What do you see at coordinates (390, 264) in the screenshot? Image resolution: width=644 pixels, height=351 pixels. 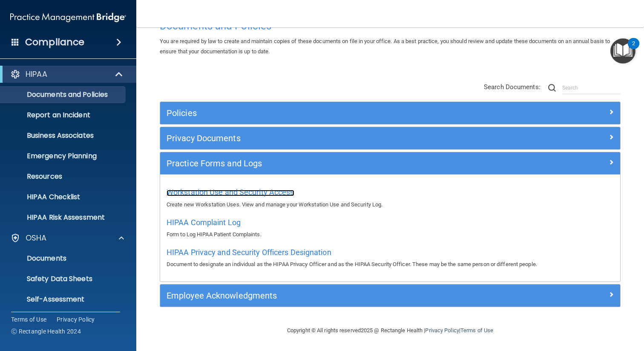 I see `p: Document to designate an individual as the HIPAA Privacy Officer and as the HIPAA Security Office...` at bounding box center [390, 264].